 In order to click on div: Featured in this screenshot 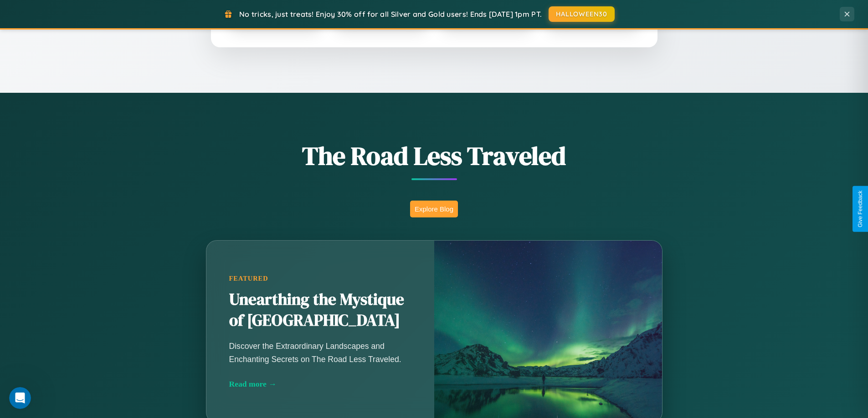, I will do `click(320, 278)`.